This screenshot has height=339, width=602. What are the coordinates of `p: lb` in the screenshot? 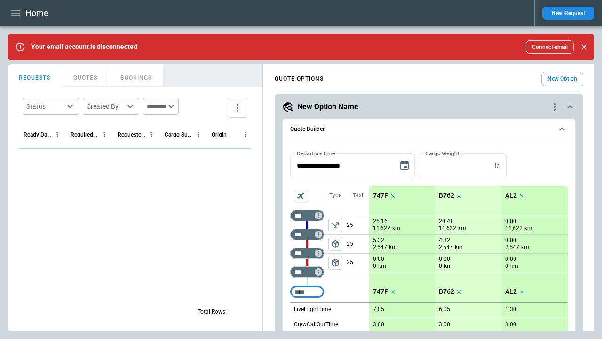 It's located at (497, 166).